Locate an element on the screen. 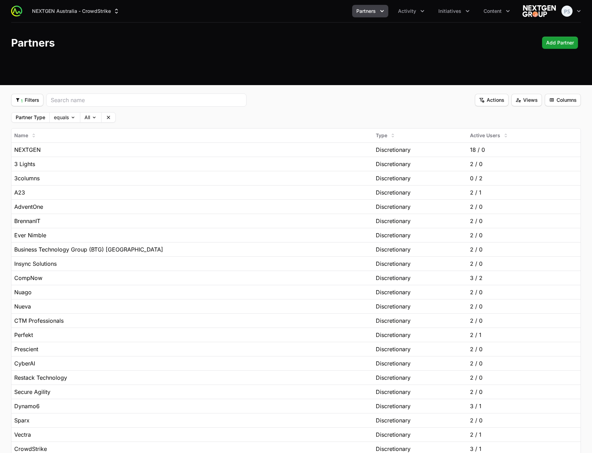 The image size is (592, 453). img: ActivitySource is located at coordinates (17, 11).